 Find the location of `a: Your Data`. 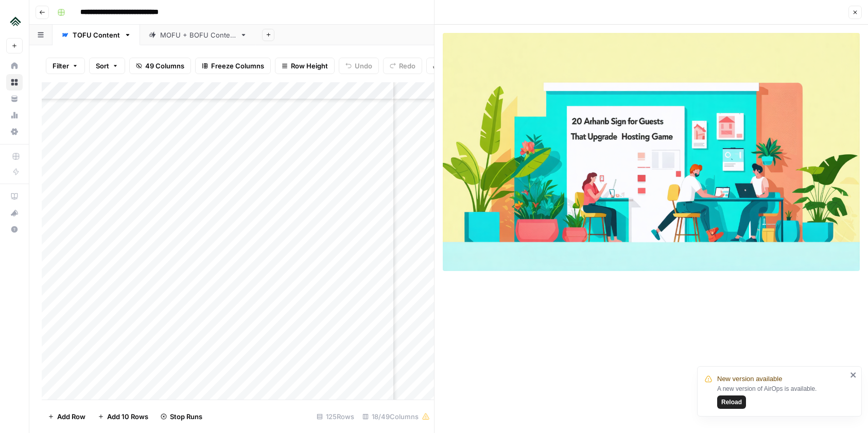

a: Your Data is located at coordinates (15, 99).